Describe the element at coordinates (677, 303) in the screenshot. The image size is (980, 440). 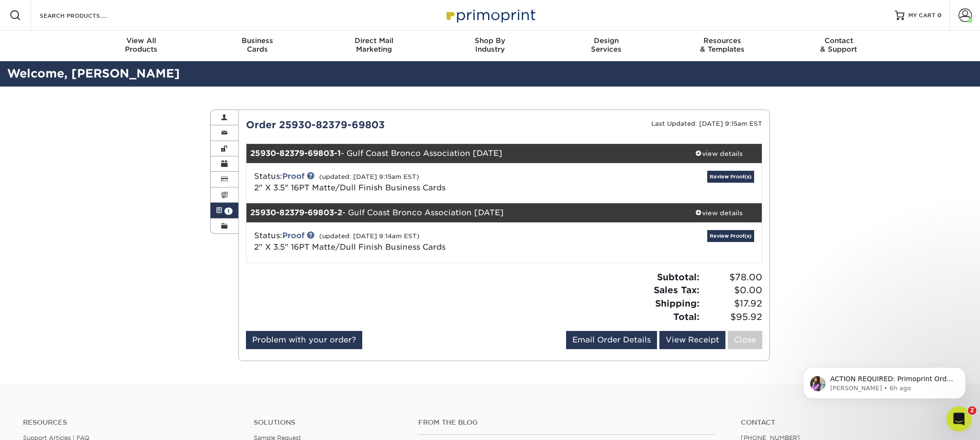
I see `strong: Shipping:` at that location.